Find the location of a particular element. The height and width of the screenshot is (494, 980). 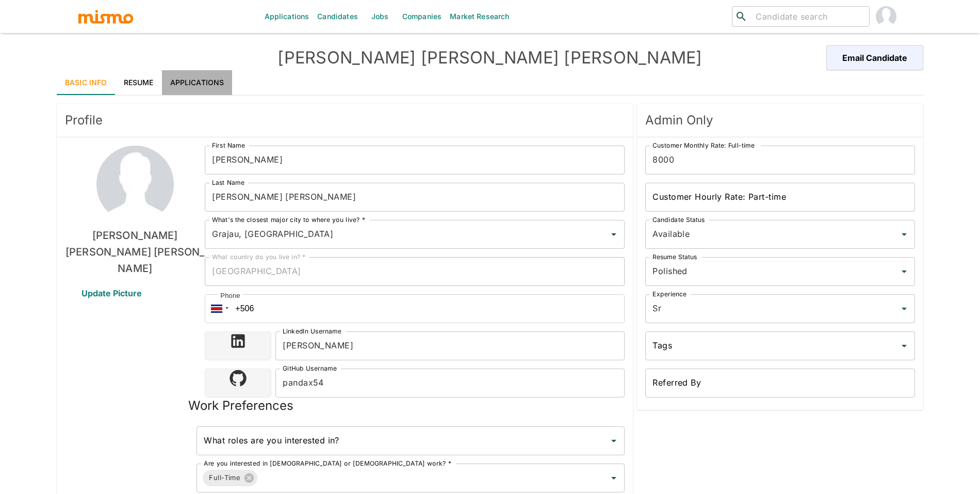

label: What country do you live in? * is located at coordinates (259, 256).